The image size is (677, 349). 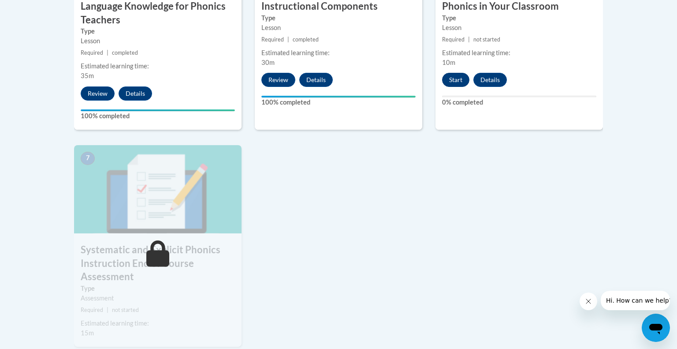 What do you see at coordinates (158, 263) in the screenshot?
I see `h3: Systematic and Explicit Phonics Instruction End of Course Assessment` at bounding box center [158, 263].